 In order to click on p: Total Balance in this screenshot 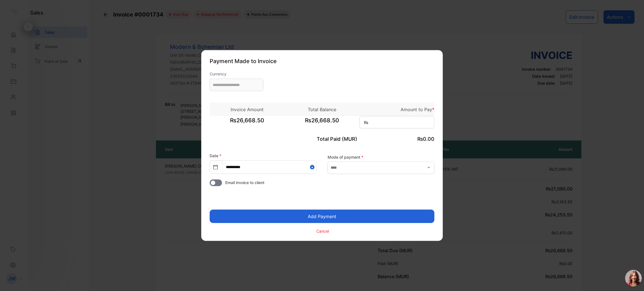, I will do `click(322, 110)`.